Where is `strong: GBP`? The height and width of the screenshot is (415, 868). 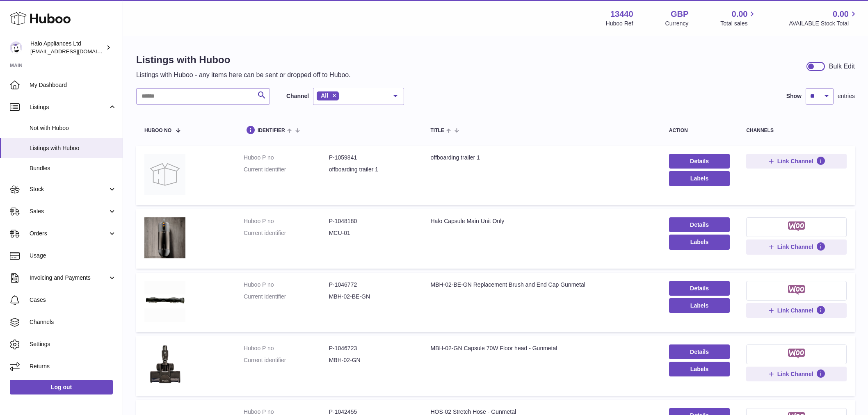
strong: GBP is located at coordinates (679, 14).